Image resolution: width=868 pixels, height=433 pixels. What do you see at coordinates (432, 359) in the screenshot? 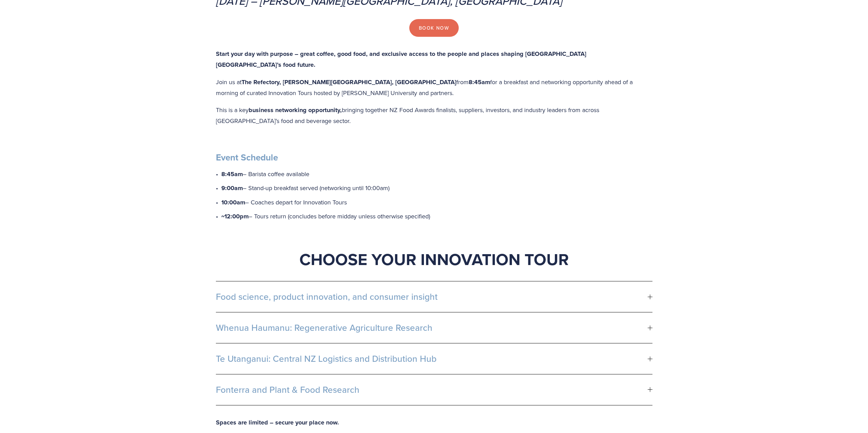
I see `span: Te Utanganui: Central NZ Logistics and Distribution Hub` at bounding box center [432, 359].